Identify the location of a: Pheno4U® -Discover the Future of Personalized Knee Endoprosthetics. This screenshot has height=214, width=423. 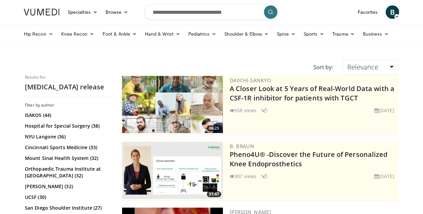
(309, 159).